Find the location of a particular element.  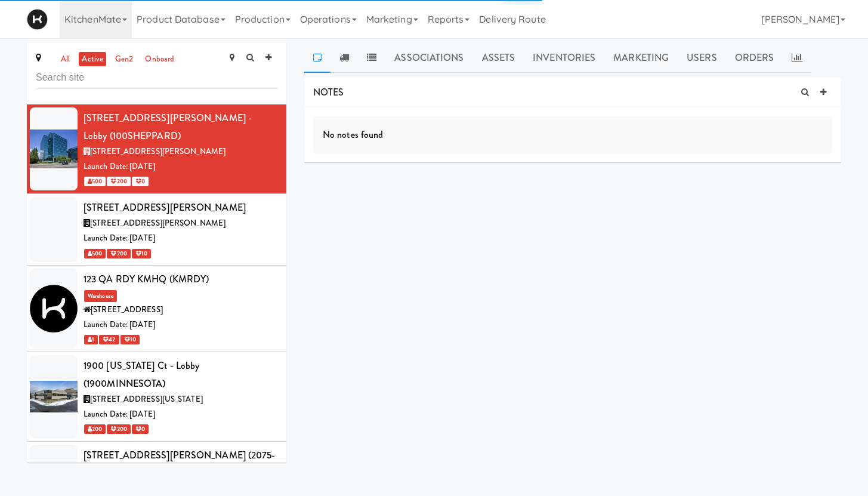

span: NOTES is located at coordinates (329, 92).